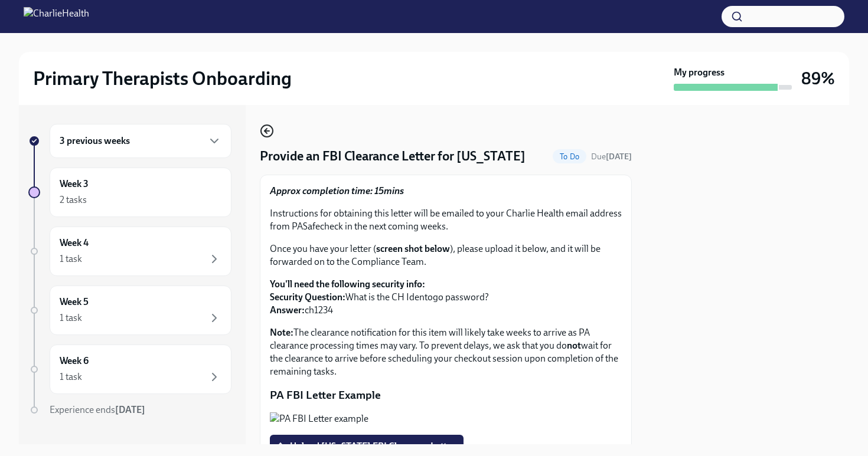 The height and width of the screenshot is (456, 868). I want to click on span: To Do, so click(569, 156).